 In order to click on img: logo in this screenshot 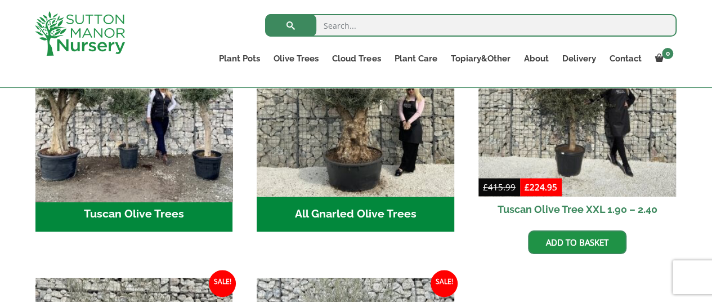, I will do `click(80, 33)`.